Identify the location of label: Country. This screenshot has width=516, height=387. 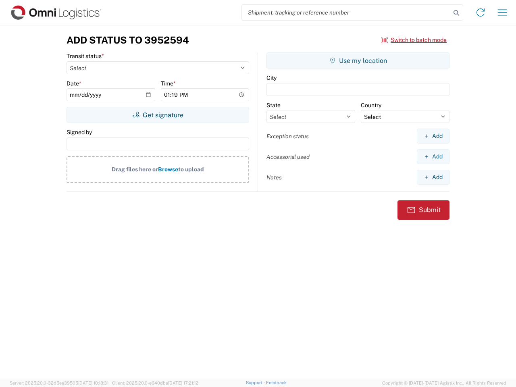
(371, 105).